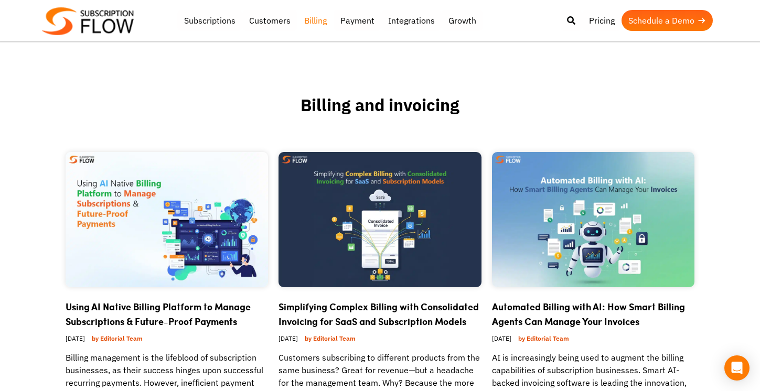  Describe the element at coordinates (210, 20) in the screenshot. I see `a: Subscriptions` at that location.